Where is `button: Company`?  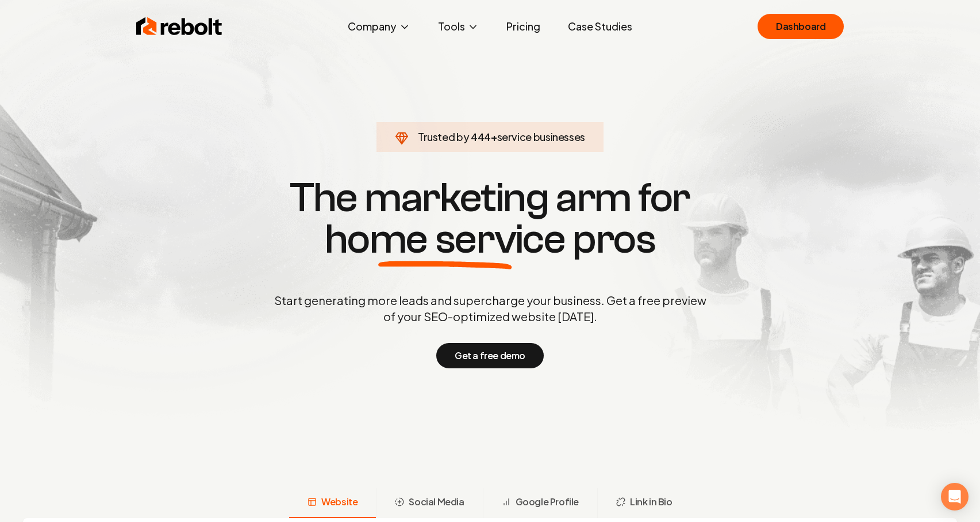
button: Company is located at coordinates (379, 26).